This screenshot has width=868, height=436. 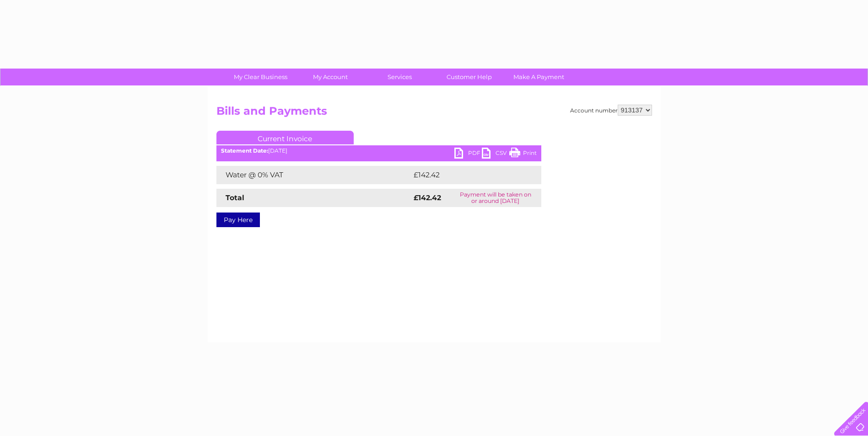 I want to click on b: Statement Date:, so click(x=244, y=150).